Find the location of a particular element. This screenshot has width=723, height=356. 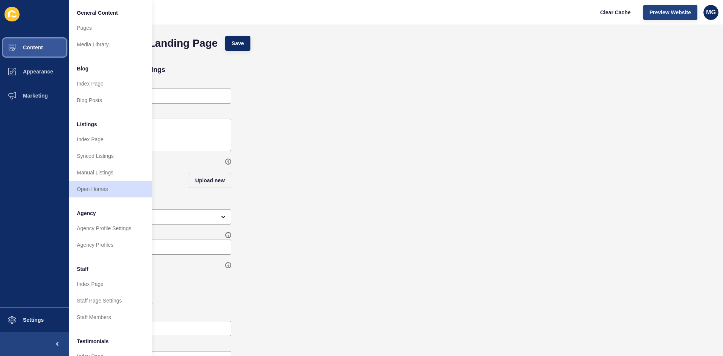

button: Clear Cache is located at coordinates (615, 12).